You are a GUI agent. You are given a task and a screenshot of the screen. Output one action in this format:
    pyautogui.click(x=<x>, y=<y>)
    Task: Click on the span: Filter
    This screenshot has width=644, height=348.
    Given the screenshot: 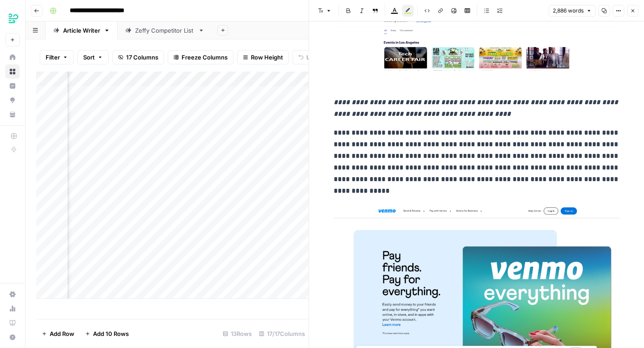 What is the action you would take?
    pyautogui.click(x=53, y=57)
    